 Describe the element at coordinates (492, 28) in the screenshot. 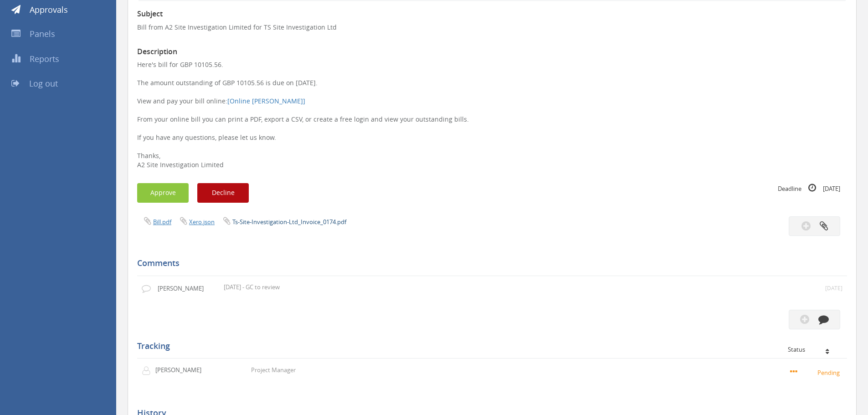

I see `p: Bill from A2 Site Investigation Limited for TS Site Investigation Ltd` at that location.